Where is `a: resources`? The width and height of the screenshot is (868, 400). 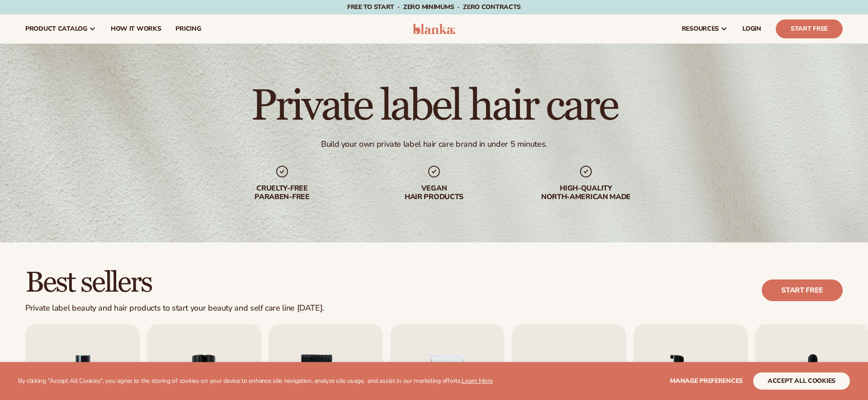
a: resources is located at coordinates (704, 29).